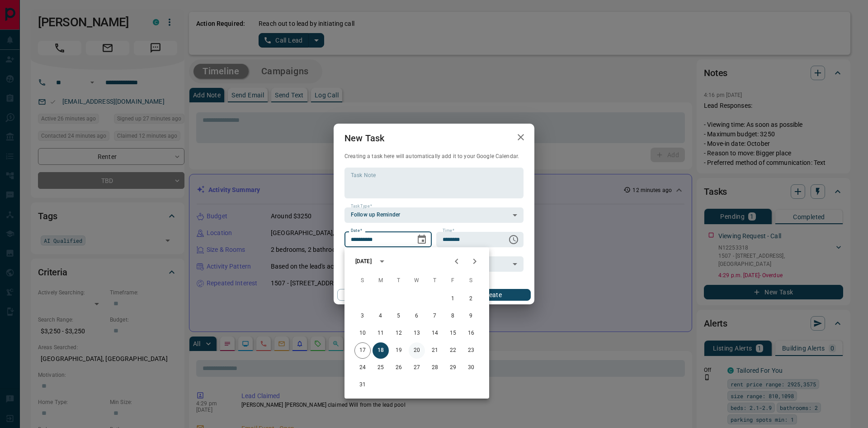  I want to click on button: 19, so click(399, 350).